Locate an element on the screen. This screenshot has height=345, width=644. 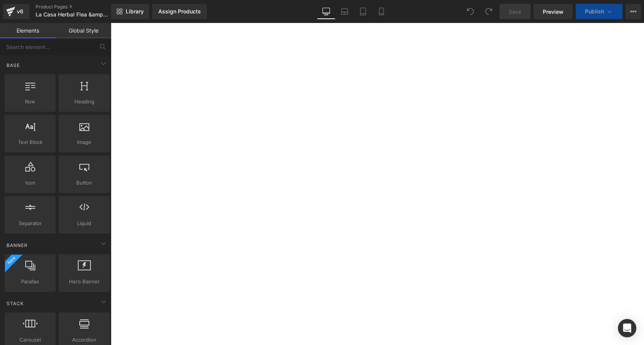
button: Undo is located at coordinates (470, 12).